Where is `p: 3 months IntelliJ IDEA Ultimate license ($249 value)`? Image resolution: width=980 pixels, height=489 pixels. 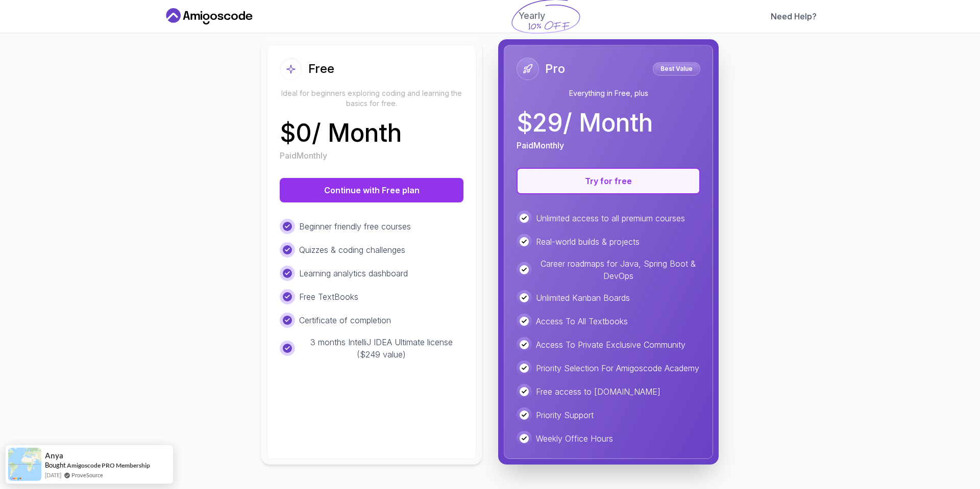 p: 3 months IntelliJ IDEA Ultimate license ($249 value) is located at coordinates (382, 348).